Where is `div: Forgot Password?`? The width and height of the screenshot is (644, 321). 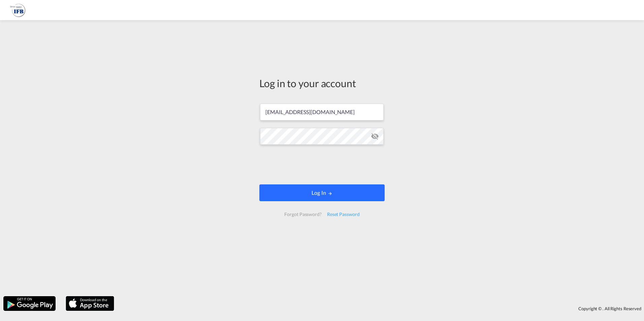 div: Forgot Password? is located at coordinates (303, 214).